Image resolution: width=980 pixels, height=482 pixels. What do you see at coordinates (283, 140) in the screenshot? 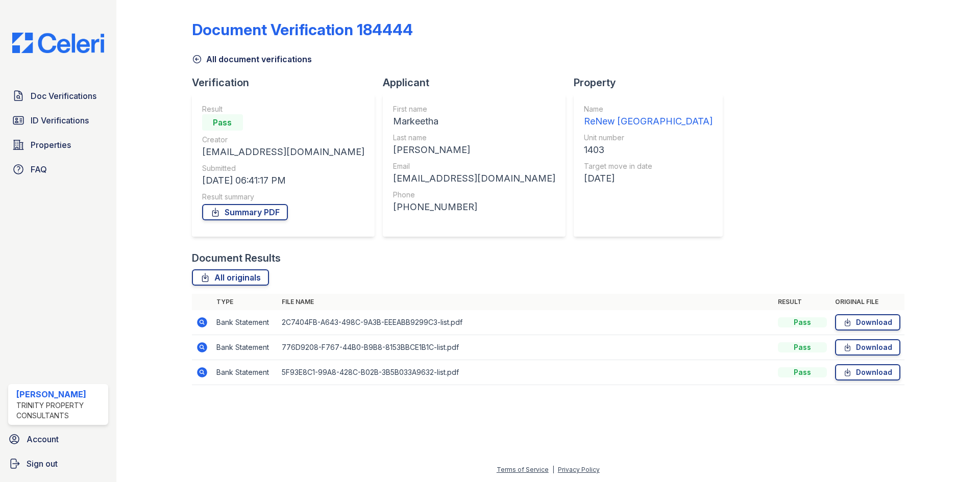
I see `div: Creator` at bounding box center [283, 140].